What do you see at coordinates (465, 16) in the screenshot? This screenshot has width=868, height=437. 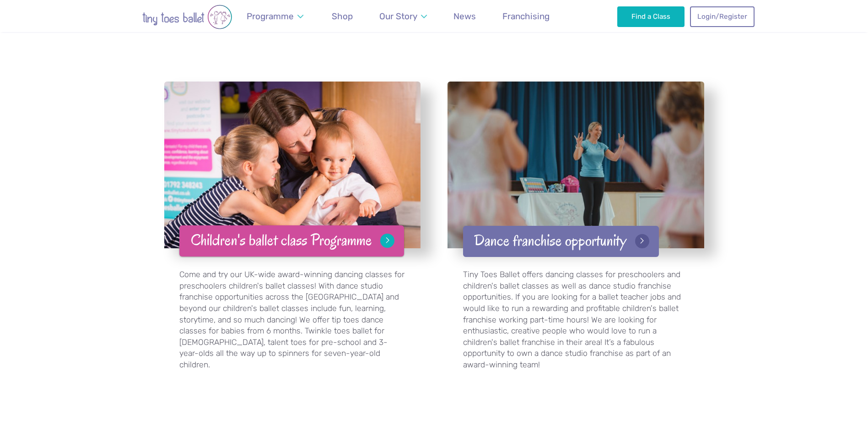 I see `a: News` at bounding box center [465, 16].